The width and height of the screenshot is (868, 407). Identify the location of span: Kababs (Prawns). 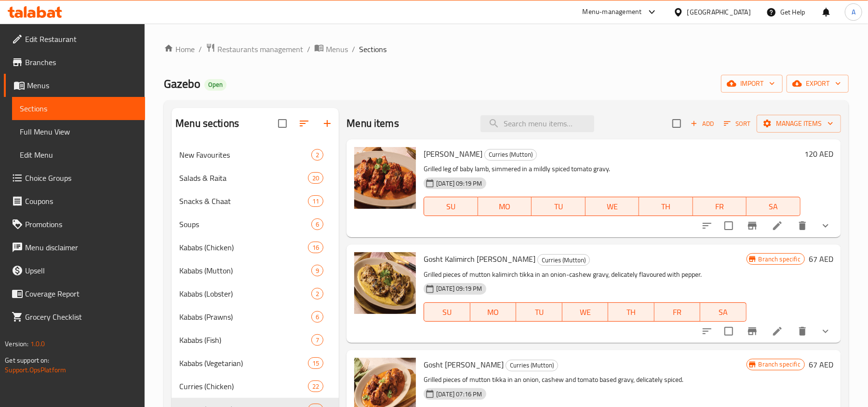
(246, 317).